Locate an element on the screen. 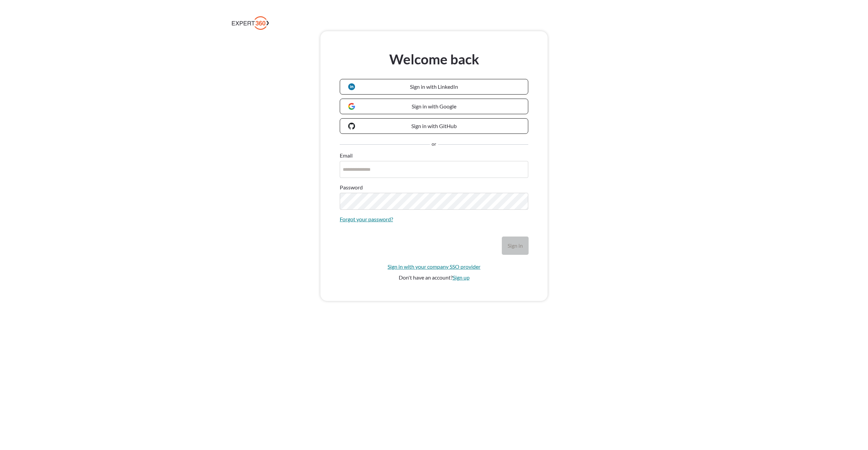 The height and width of the screenshot is (450, 868). span: Sign in with LinkedIn is located at coordinates (434, 87).